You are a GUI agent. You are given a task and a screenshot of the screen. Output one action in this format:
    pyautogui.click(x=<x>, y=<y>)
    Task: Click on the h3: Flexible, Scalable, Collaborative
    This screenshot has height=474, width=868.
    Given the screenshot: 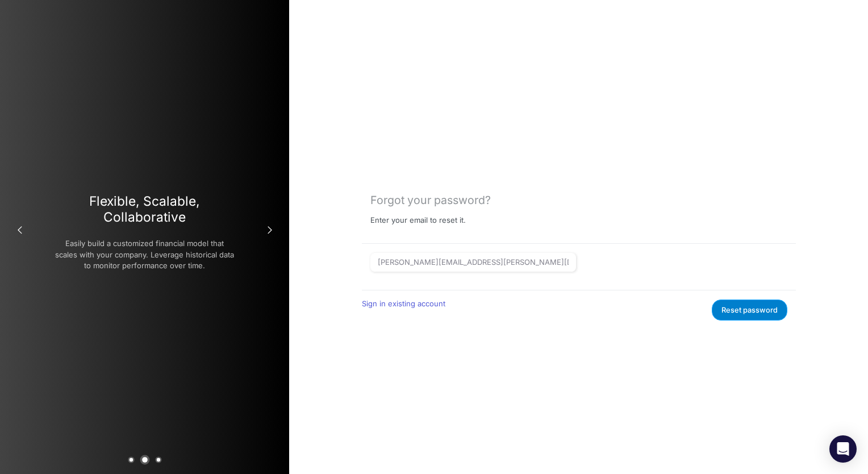 What is the action you would take?
    pyautogui.click(x=144, y=209)
    